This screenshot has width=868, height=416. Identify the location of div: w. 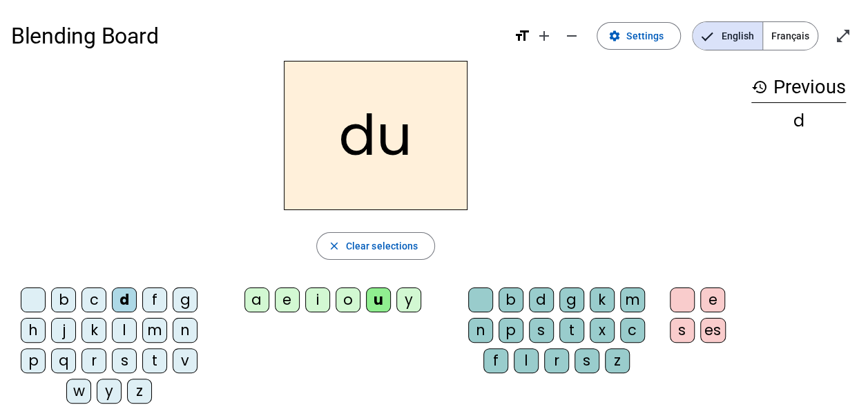
(79, 391).